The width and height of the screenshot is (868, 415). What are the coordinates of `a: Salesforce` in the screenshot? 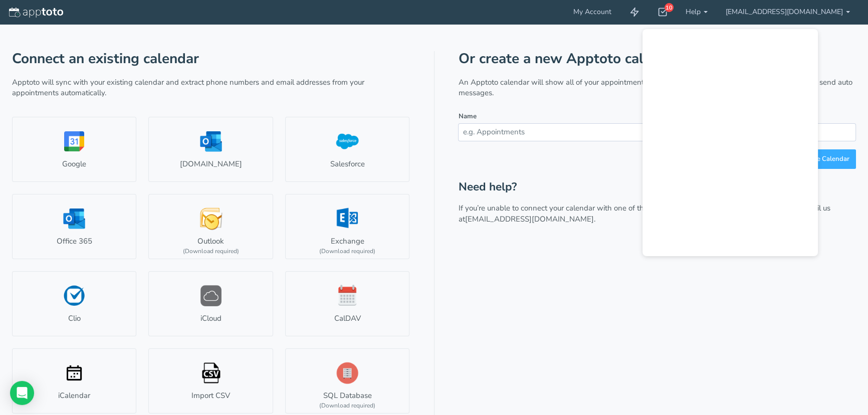 It's located at (348, 149).